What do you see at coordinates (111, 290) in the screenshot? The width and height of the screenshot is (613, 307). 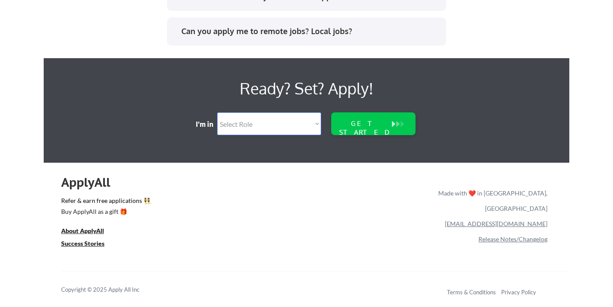 I see `div: Copyright © 2025 Apply All Inc` at bounding box center [111, 290].